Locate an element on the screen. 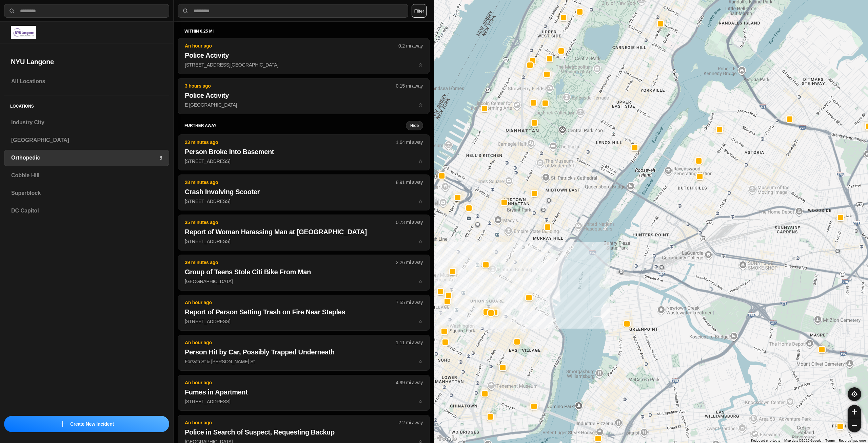 Image resolution: width=868 pixels, height=443 pixels. button: Keyboard shortcuts is located at coordinates (765, 440).